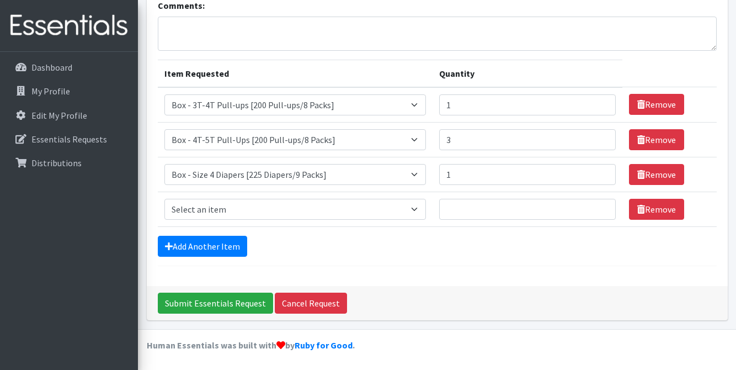  I want to click on p: Distributions, so click(56, 163).